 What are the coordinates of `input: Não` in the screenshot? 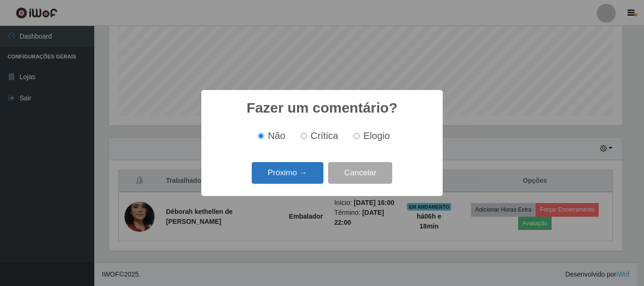 It's located at (260, 136).